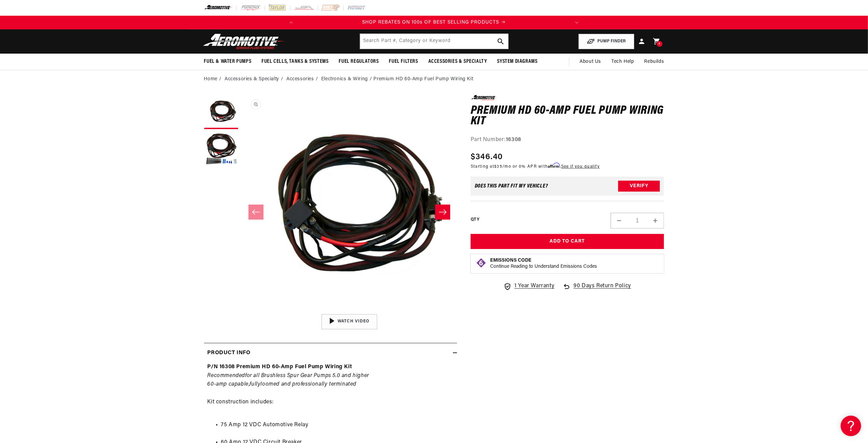 The image size is (868, 443). I want to click on nav: breadcrumbs, so click(434, 79).